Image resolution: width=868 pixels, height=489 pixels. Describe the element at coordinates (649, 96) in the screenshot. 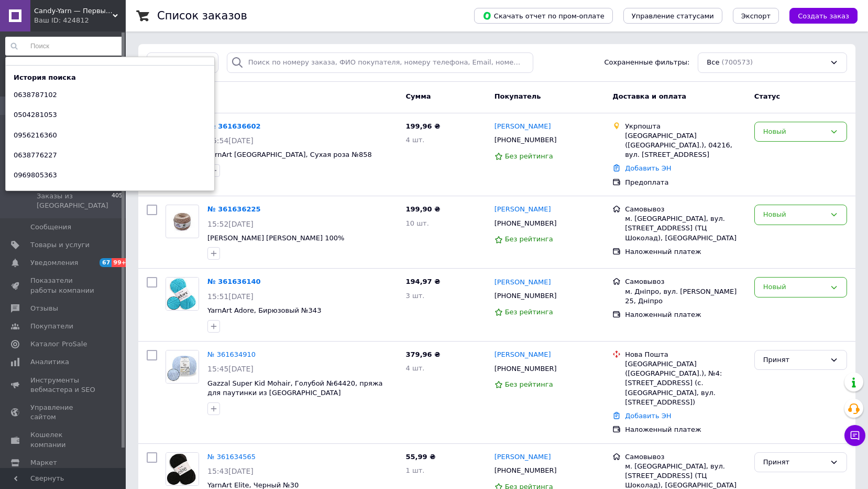

I see `span: Доставка и оплата` at that location.